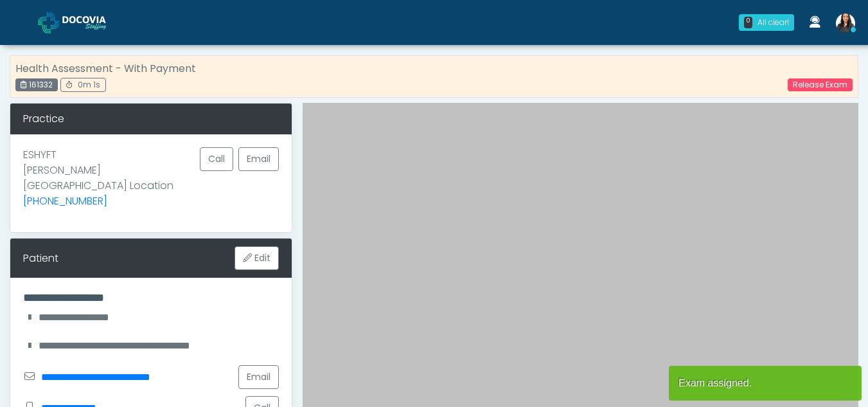  What do you see at coordinates (845, 23) in the screenshot?
I see `img: Viral Patel` at bounding box center [845, 23].